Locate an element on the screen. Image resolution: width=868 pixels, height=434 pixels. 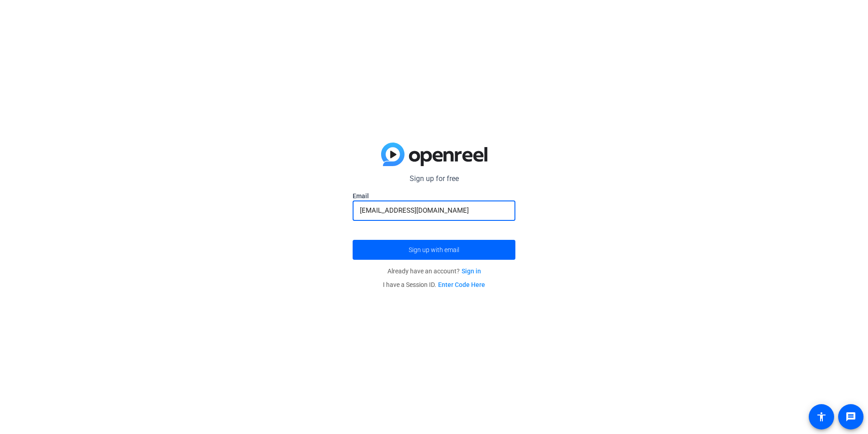
a: Sign in is located at coordinates (471, 271).